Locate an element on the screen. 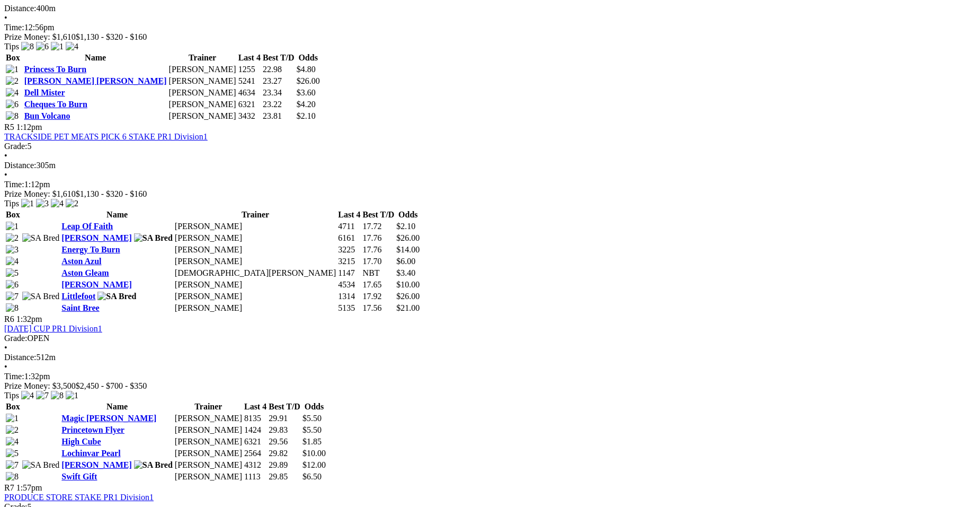 The image size is (980, 507). span: $21.00 is located at coordinates (408, 307).